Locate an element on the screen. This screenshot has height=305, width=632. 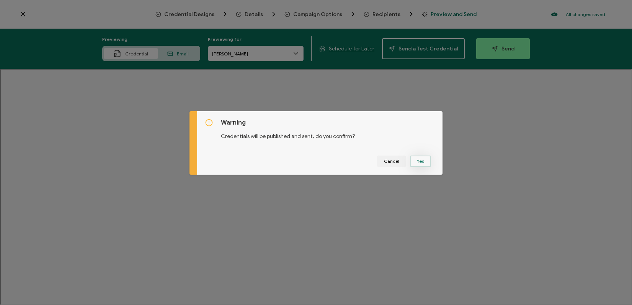
div: Chat Widget is located at coordinates (613, 287).